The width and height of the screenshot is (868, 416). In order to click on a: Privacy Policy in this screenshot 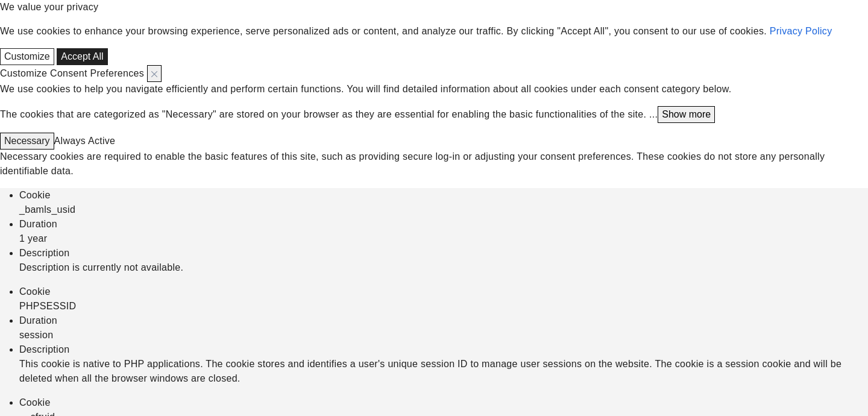, I will do `click(801, 31)`.